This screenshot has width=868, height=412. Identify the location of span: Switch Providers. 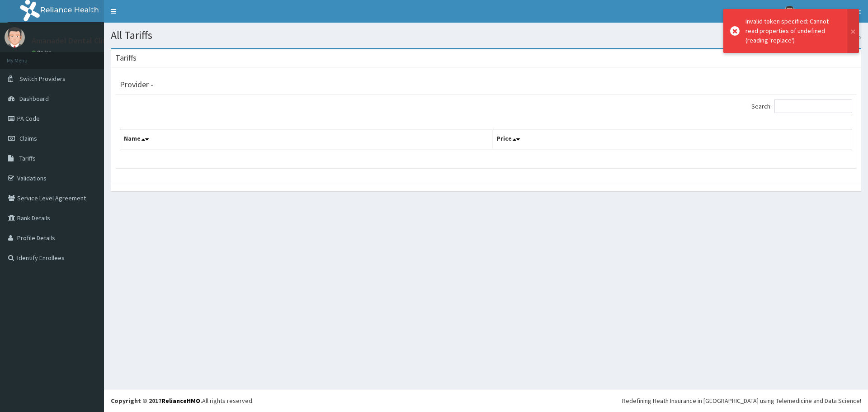
(42, 79).